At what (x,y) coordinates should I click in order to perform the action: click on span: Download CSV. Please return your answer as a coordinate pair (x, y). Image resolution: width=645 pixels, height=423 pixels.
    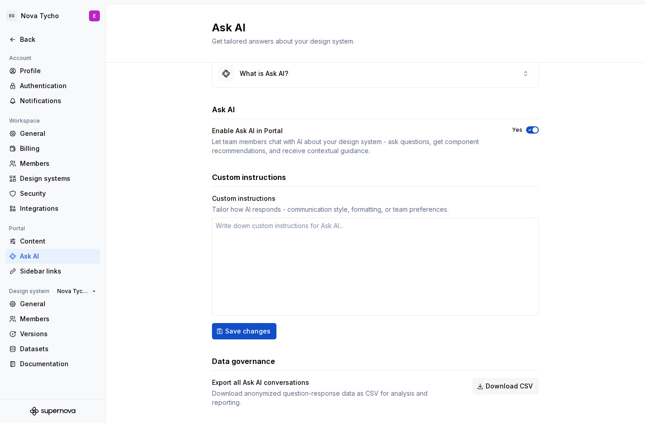
    Looking at the image, I should click on (509, 386).